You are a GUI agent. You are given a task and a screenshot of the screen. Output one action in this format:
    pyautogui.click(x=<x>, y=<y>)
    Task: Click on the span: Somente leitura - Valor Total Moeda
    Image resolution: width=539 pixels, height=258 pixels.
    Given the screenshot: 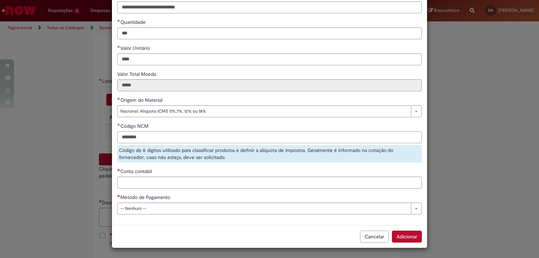 What is the action you would take?
    pyautogui.click(x=137, y=74)
    